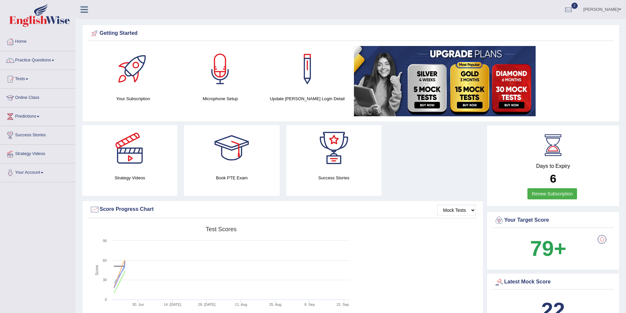 The height and width of the screenshot is (313, 626). What do you see at coordinates (38, 78) in the screenshot?
I see `a: Tests` at bounding box center [38, 78].